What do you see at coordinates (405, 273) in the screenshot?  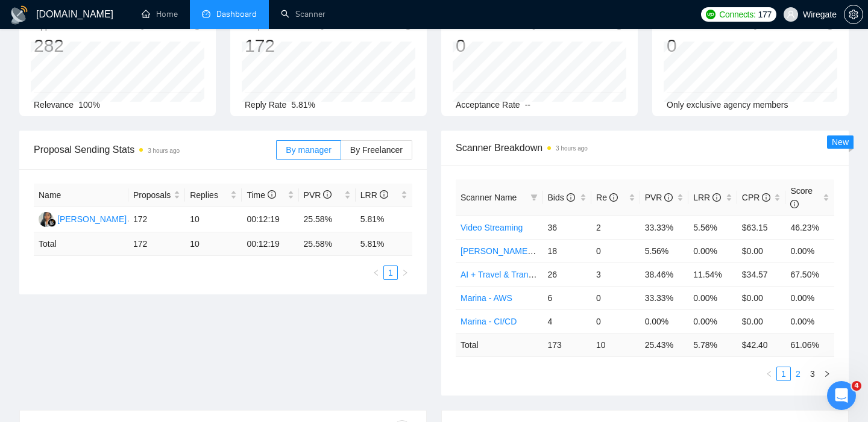 I see `button: right` at bounding box center [405, 273].